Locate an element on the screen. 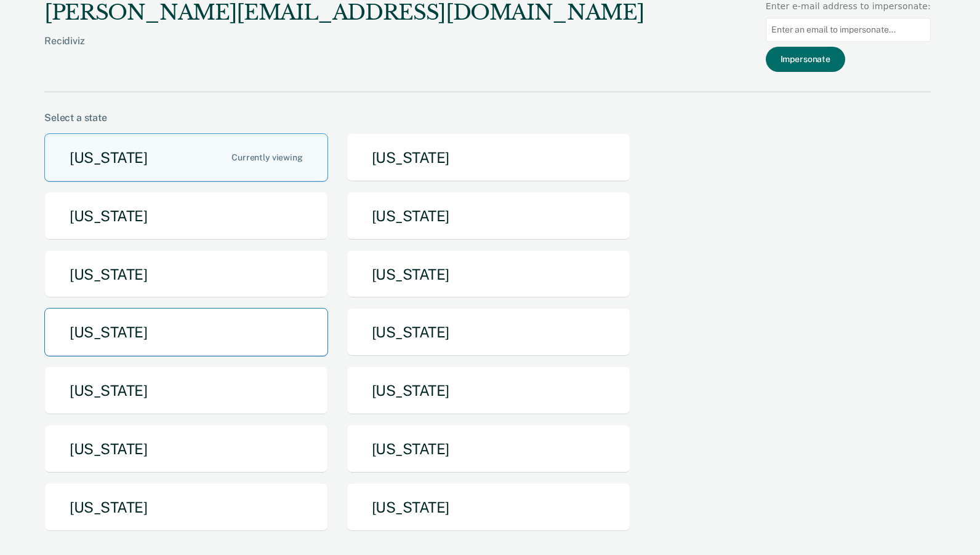  div: Select a state is located at coordinates (487, 117).